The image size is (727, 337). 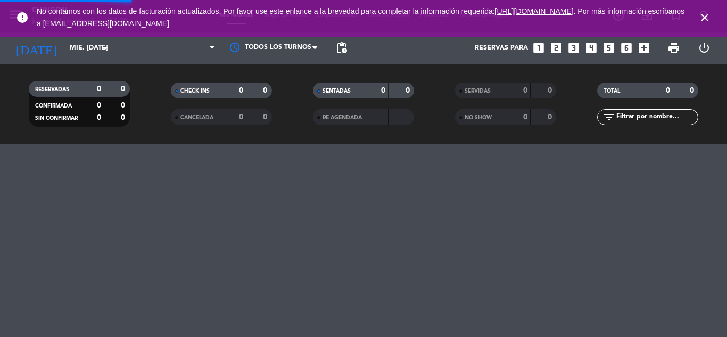 I want to click on span: SIN CONFIRMAR, so click(x=56, y=118).